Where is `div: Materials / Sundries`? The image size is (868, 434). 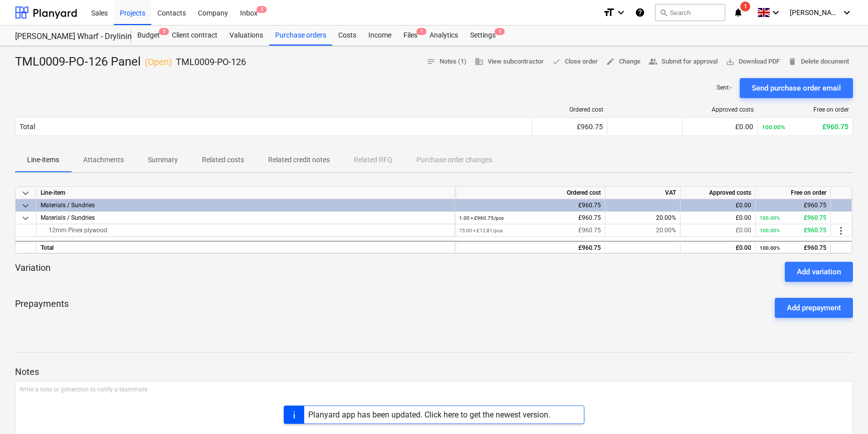 div: Materials / Sundries is located at coordinates (245, 205).